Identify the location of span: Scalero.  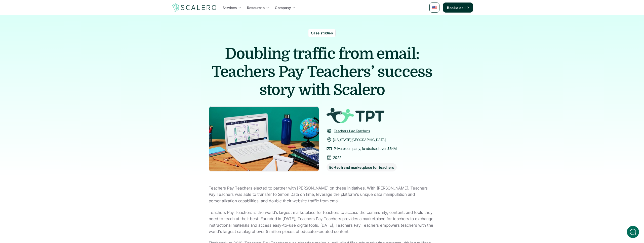
(359, 90).